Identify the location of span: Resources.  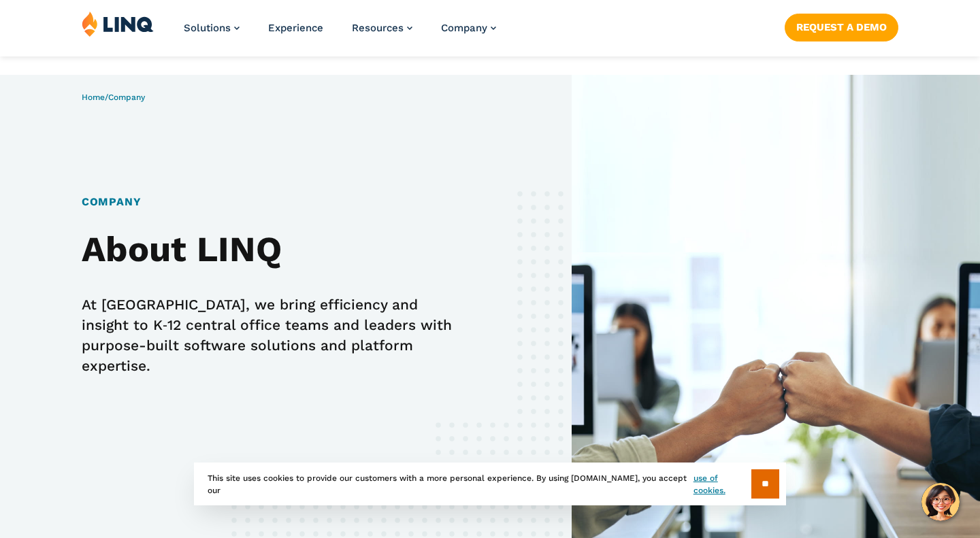
(378, 28).